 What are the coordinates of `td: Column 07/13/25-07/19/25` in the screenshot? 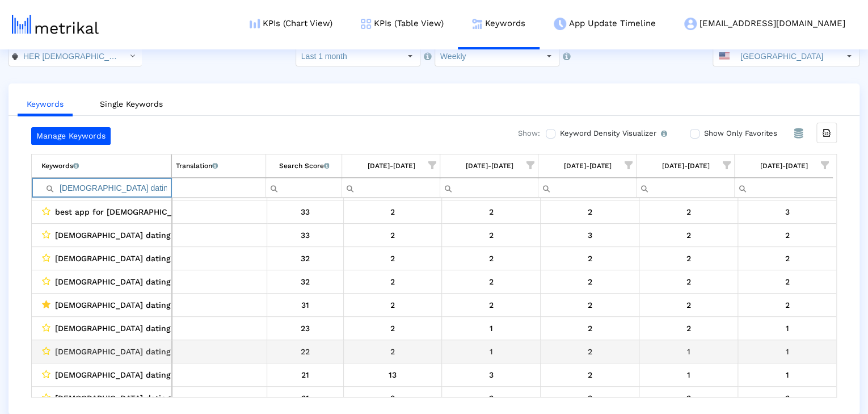 It's located at (391, 165).